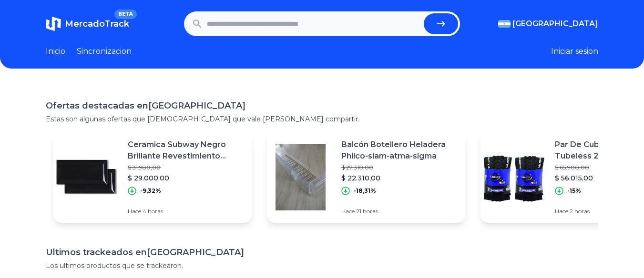 This screenshot has width=644, height=278. I want to click on p: $ 31.980,00, so click(186, 167).